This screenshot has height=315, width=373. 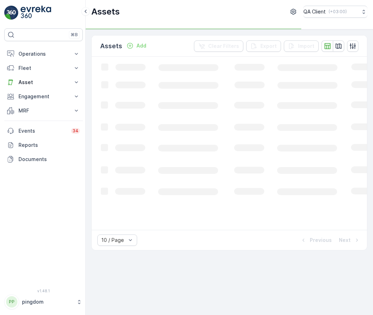 I want to click on p: Events, so click(x=43, y=131).